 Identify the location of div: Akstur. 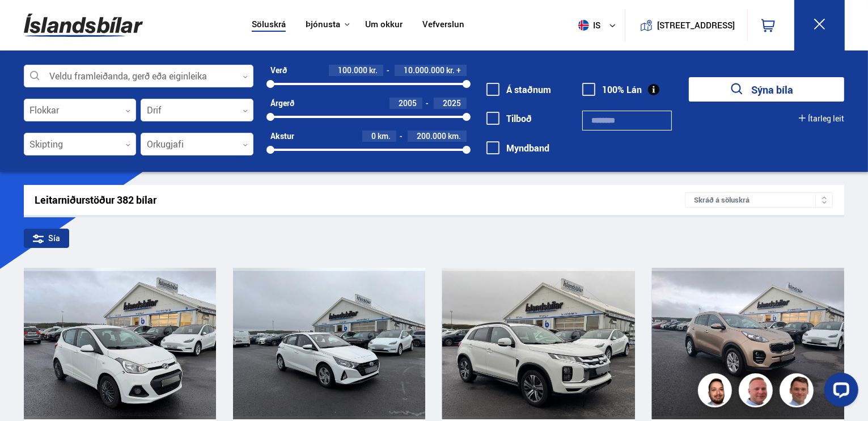
(282, 136).